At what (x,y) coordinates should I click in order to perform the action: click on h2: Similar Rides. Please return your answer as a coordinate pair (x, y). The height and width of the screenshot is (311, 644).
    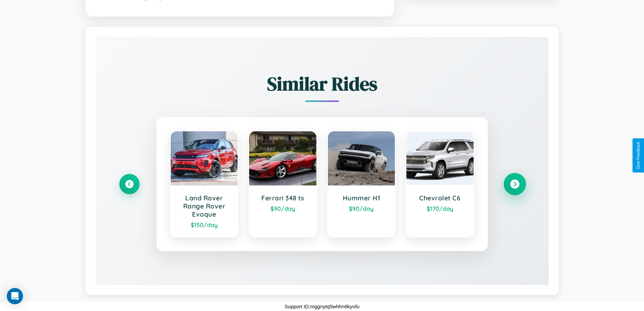
    Looking at the image, I should click on (322, 84).